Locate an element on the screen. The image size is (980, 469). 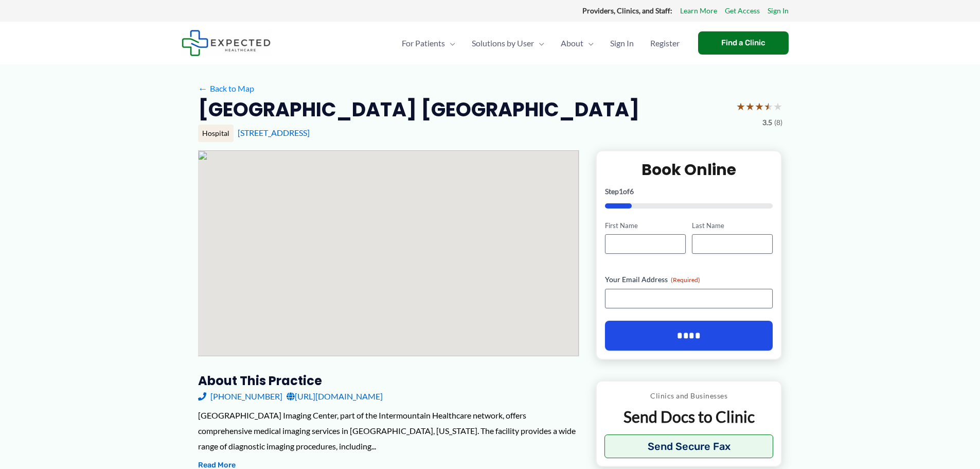
span: Sign In is located at coordinates (622, 43).